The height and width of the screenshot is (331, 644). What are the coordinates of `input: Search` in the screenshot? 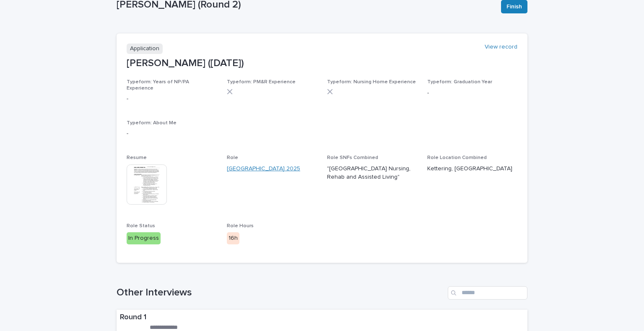 It's located at (487, 293).